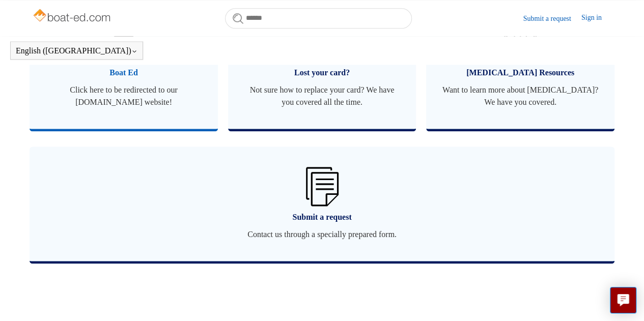 The height and width of the screenshot is (321, 644). What do you see at coordinates (322, 204) in the screenshot?
I see `a: Submit a request Contact us through a specially prepared form.` at bounding box center [322, 204].